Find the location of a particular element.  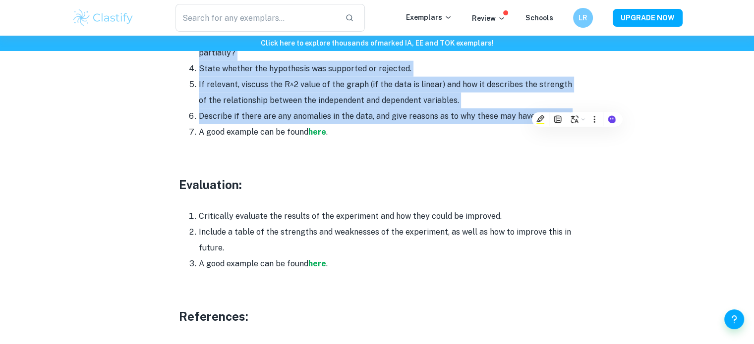

img: Clastify logo is located at coordinates (103, 18).